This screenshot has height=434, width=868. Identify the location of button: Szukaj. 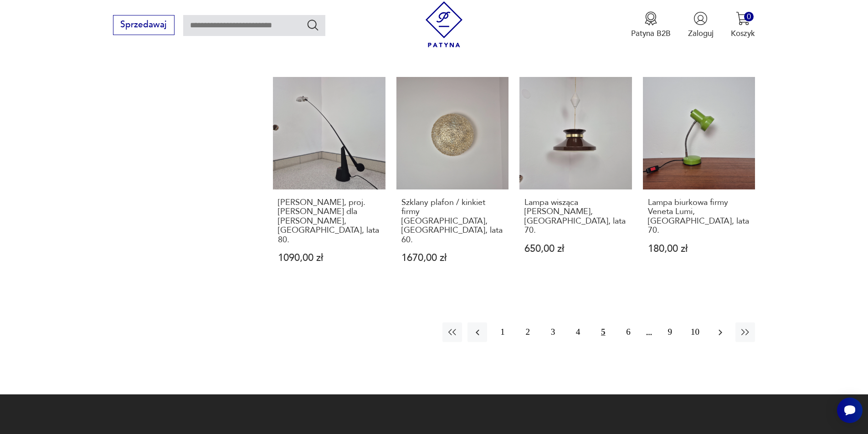
(313, 25).